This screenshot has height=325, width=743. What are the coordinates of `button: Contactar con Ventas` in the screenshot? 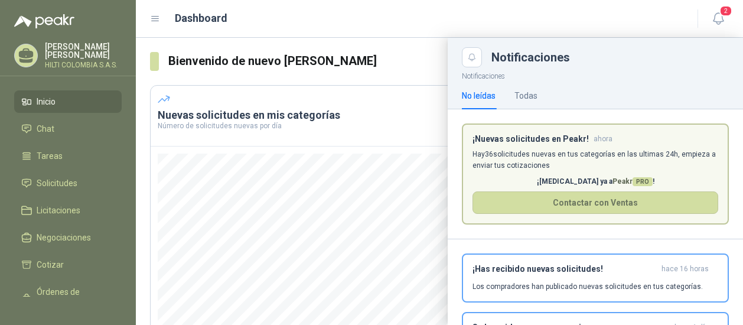 It's located at (595, 202).